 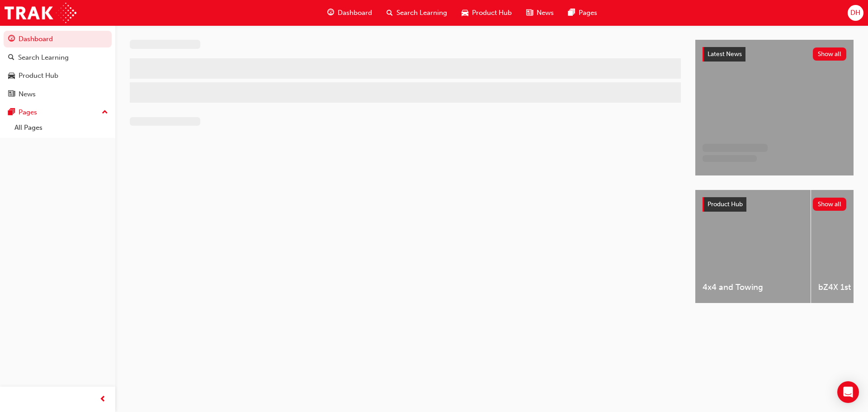 What do you see at coordinates (58, 39) in the screenshot?
I see `a: Dashboard` at bounding box center [58, 39].